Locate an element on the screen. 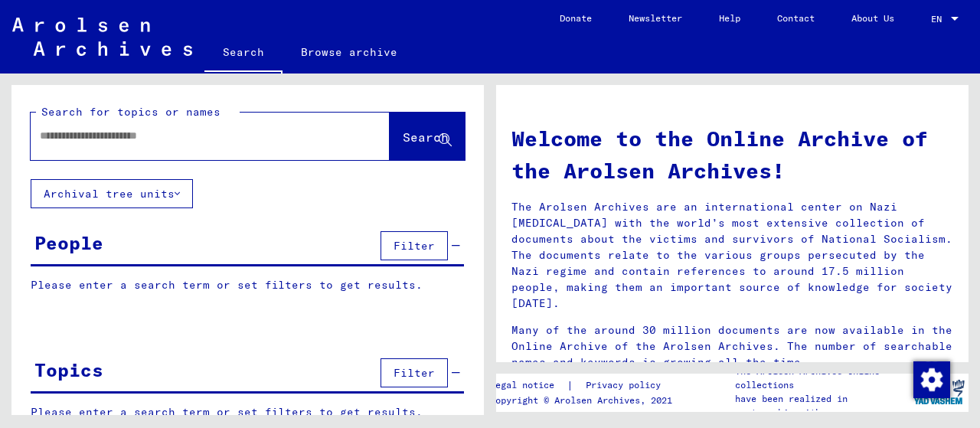 Image resolution: width=980 pixels, height=428 pixels. a: Search is located at coordinates (244, 53).